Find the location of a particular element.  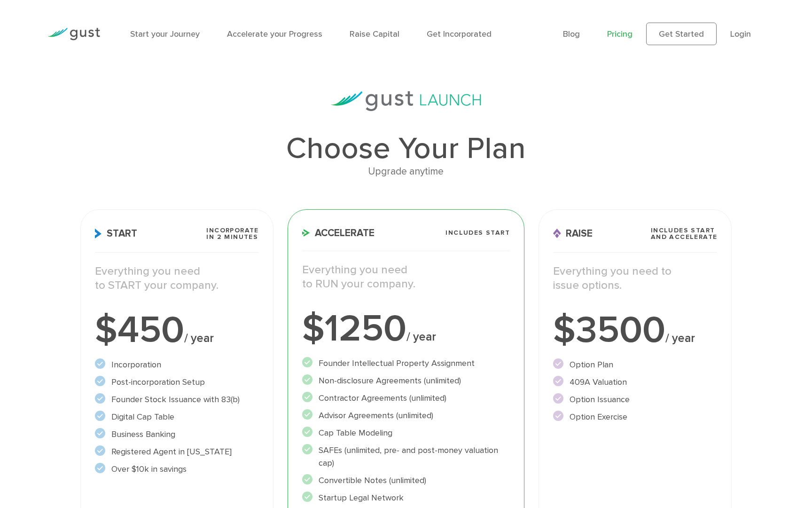

a: Get Started is located at coordinates (681, 34).